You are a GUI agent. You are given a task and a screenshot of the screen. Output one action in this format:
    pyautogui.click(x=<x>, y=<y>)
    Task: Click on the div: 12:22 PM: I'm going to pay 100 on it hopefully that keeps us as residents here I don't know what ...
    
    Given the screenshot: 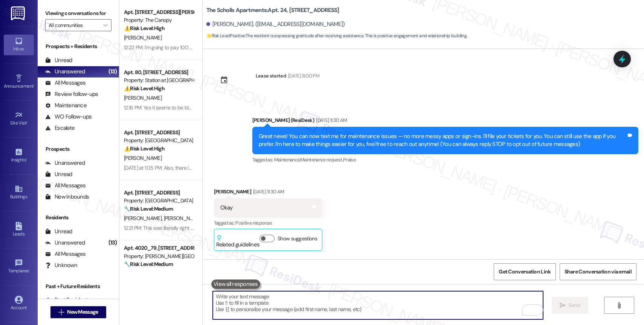 What is the action you would take?
    pyautogui.click(x=272, y=47)
    